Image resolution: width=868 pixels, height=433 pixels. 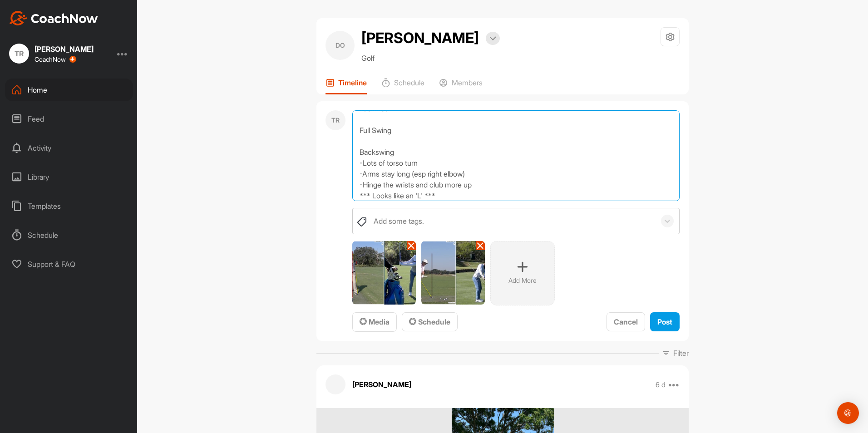 What do you see at coordinates (468, 83) in the screenshot?
I see `p: Members` at bounding box center [468, 83].